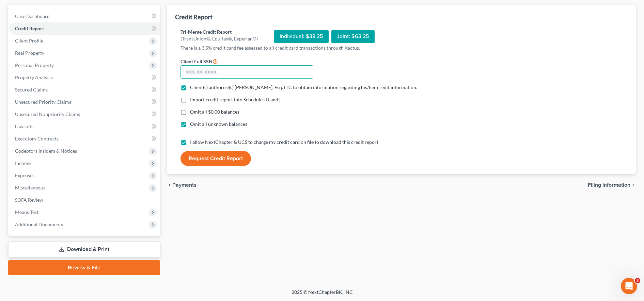 Image resolution: width=644 pixels, height=301 pixels. I want to click on span: Real Property, so click(30, 53).